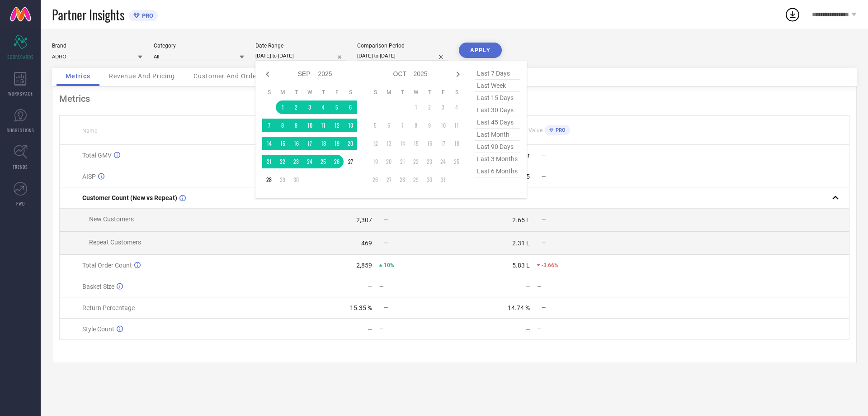 The image size is (868, 416). What do you see at coordinates (97, 45) in the screenshot?
I see `div: Brand` at bounding box center [97, 45].